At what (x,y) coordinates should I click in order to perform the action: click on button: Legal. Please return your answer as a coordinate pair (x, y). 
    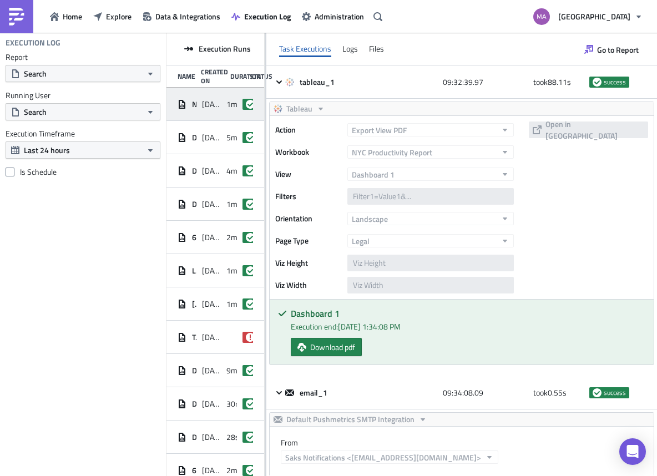
    Looking at the image, I should click on (430, 241).